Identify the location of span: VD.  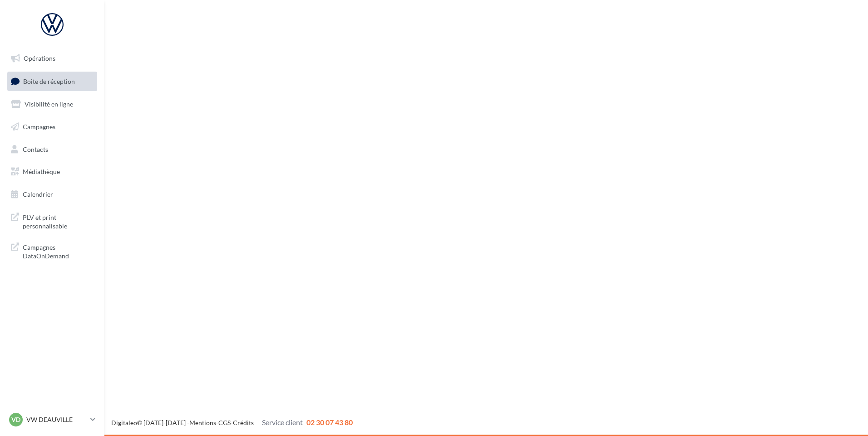
(16, 420).